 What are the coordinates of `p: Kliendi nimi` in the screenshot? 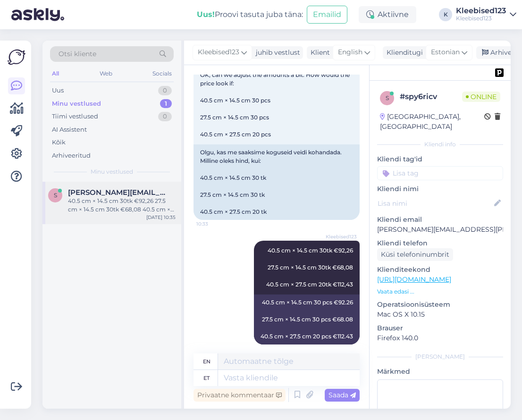 It's located at (440, 189).